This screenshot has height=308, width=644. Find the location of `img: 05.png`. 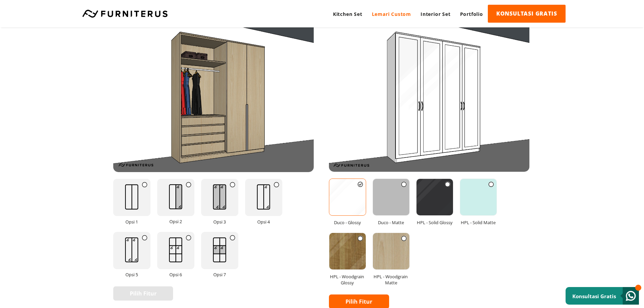

img: 05.png is located at coordinates (131, 250).